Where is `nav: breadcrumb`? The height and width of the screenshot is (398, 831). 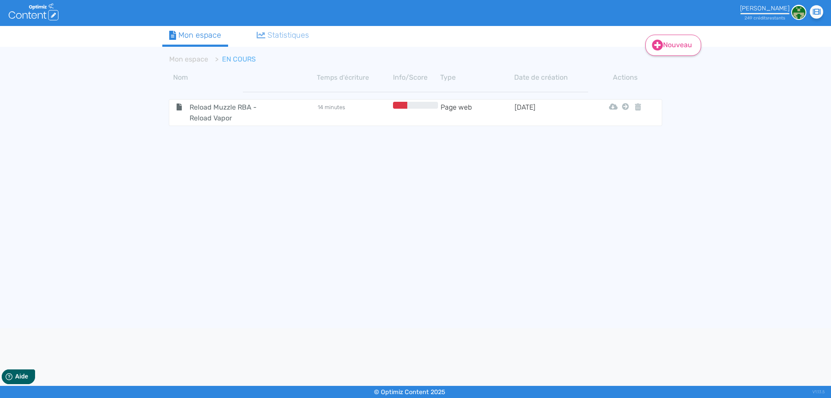 nav: breadcrumb is located at coordinates (379, 59).